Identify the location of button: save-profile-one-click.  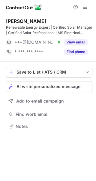
(49, 72).